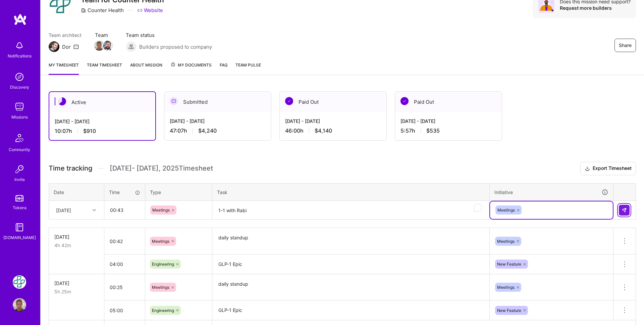 This screenshot has width=644, height=325. Describe the element at coordinates (54, 47) in the screenshot. I see `img: Team Architect` at that location.